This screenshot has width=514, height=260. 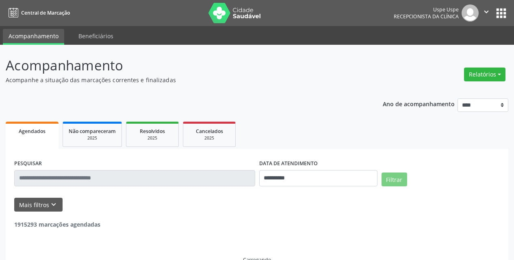 I want to click on img: img, so click(x=470, y=13).